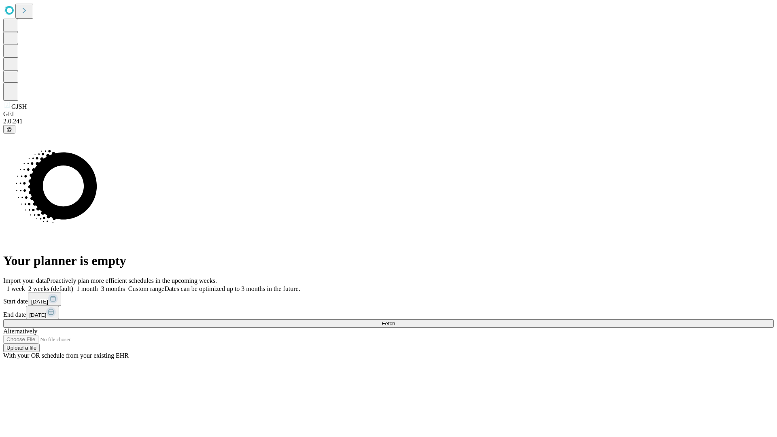 This screenshot has width=777, height=437. What do you see at coordinates (389, 121) in the screenshot?
I see `div: 2.0.241` at bounding box center [389, 121].